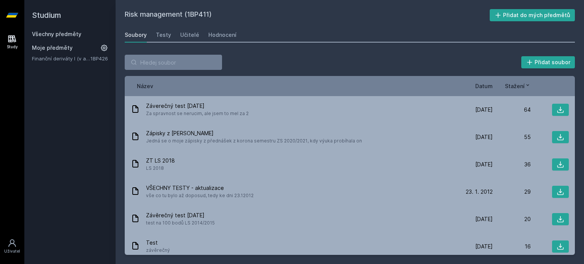  Describe the element at coordinates (222, 35) in the screenshot. I see `a: Hodnocení` at that location.